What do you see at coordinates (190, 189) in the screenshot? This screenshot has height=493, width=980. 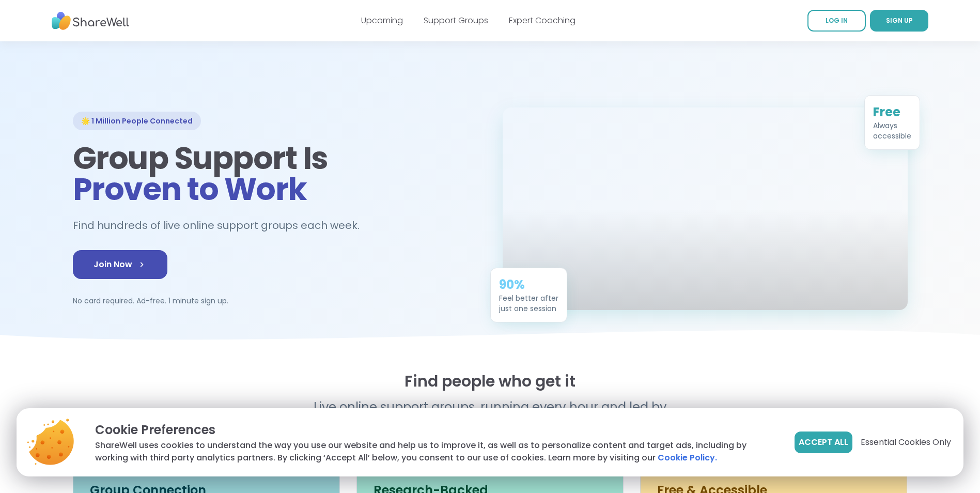 I see `span: Proven to Work` at bounding box center [190, 189].